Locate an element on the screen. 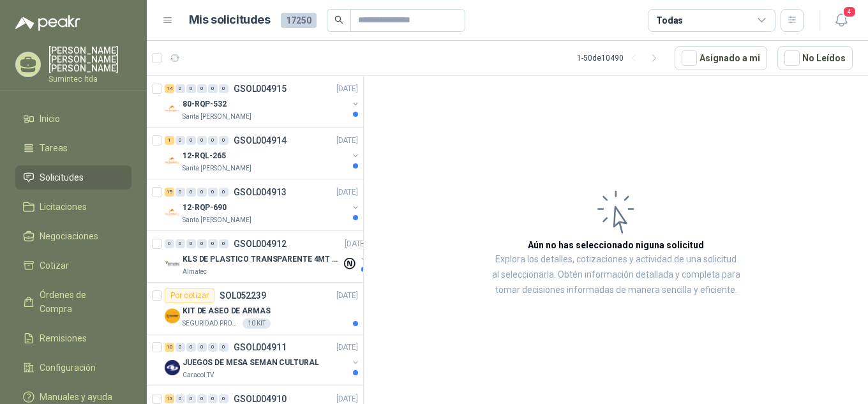 The image size is (868, 404). p: KLS DE PLASTICO TRANSPARENTE 4MT CAL 4 Y CINTA TRA is located at coordinates (262, 259).